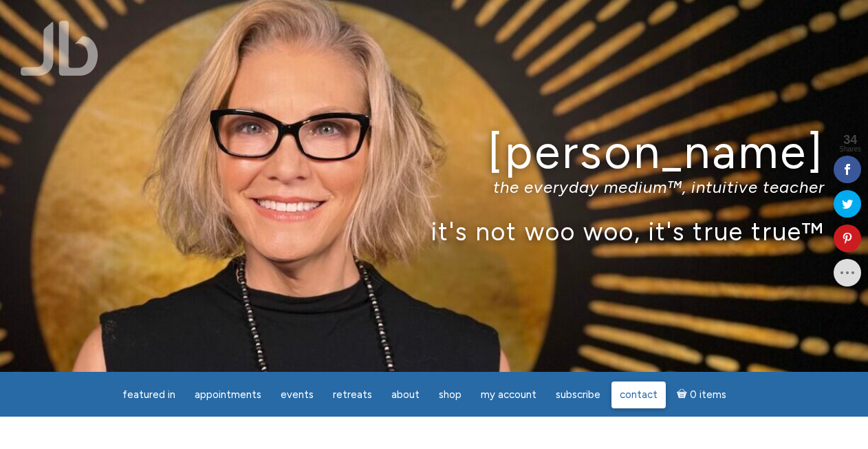  What do you see at coordinates (701, 393) in the screenshot?
I see `a: Cart0 items` at bounding box center [701, 393].